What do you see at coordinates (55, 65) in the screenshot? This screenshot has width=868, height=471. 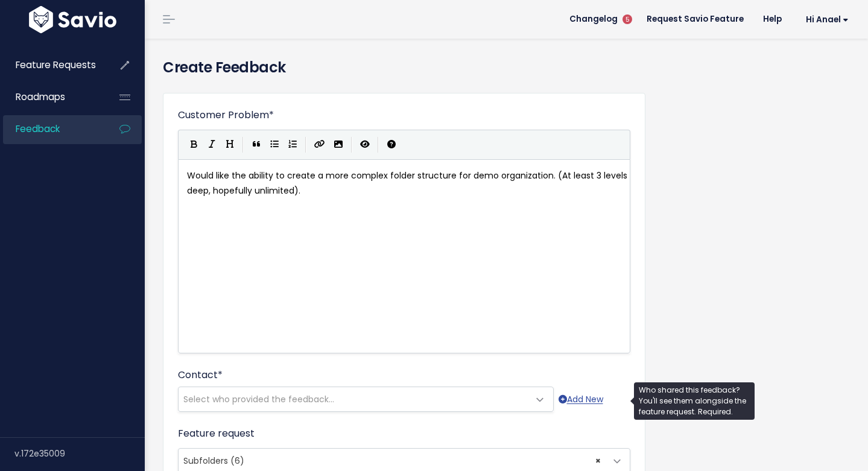 I see `span: Feature Requests` at bounding box center [55, 65].